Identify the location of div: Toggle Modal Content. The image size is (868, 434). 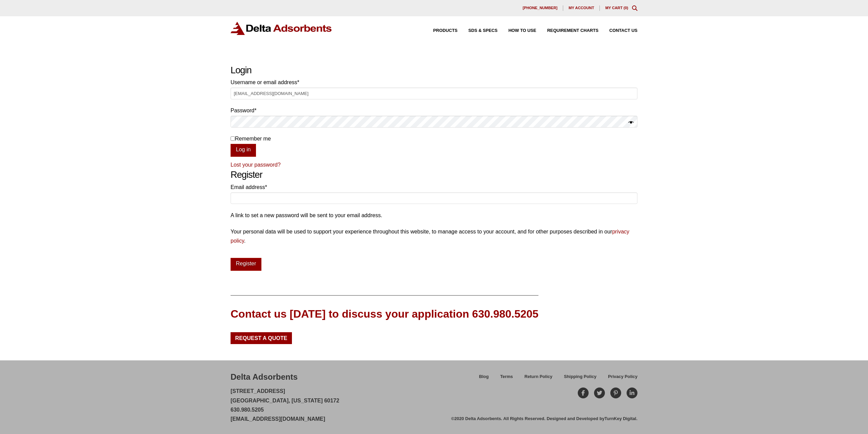
(634, 8).